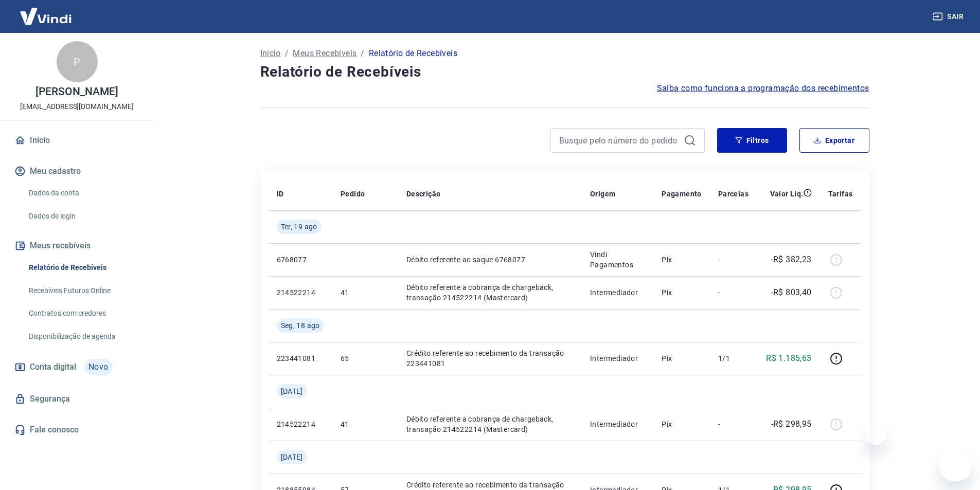 The image size is (980, 490). I want to click on p: 1/1, so click(733, 359).